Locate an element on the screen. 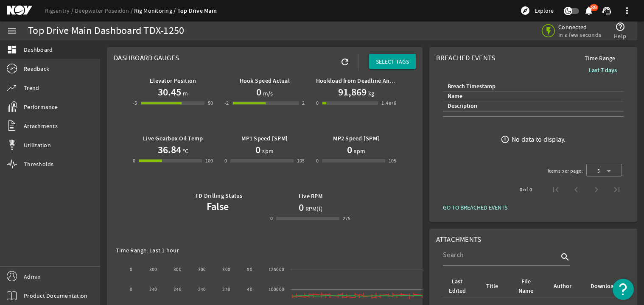 This screenshot has height=305, width=644. span: m is located at coordinates (184, 93).